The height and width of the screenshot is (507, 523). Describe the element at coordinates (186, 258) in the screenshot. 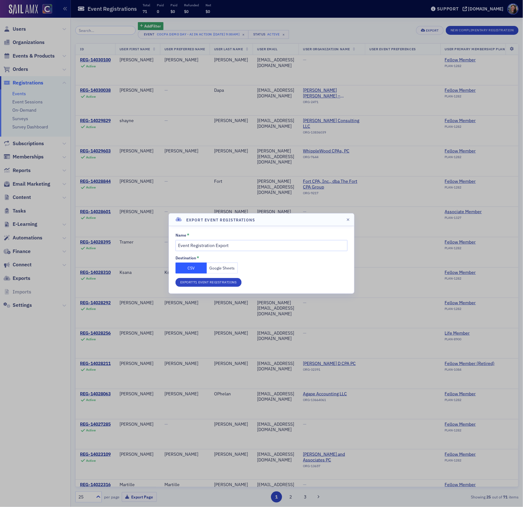

I see `div: Destination` at that location.